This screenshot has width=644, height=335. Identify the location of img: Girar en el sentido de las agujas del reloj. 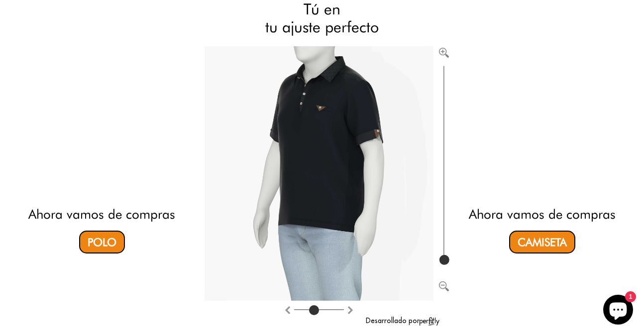
(288, 310).